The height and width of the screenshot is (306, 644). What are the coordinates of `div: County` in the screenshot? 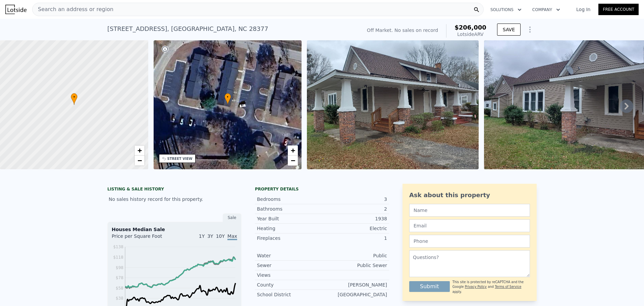 It's located at (290, 285).